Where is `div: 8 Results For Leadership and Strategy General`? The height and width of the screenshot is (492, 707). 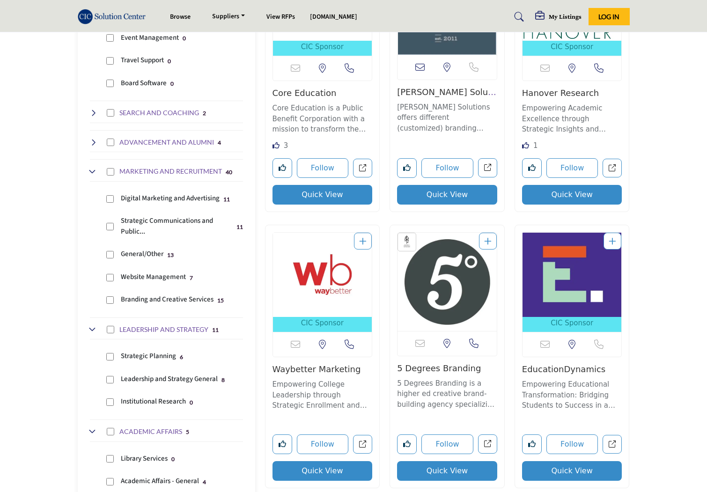
div: 8 Results For Leadership and Strategy General is located at coordinates (223, 380).